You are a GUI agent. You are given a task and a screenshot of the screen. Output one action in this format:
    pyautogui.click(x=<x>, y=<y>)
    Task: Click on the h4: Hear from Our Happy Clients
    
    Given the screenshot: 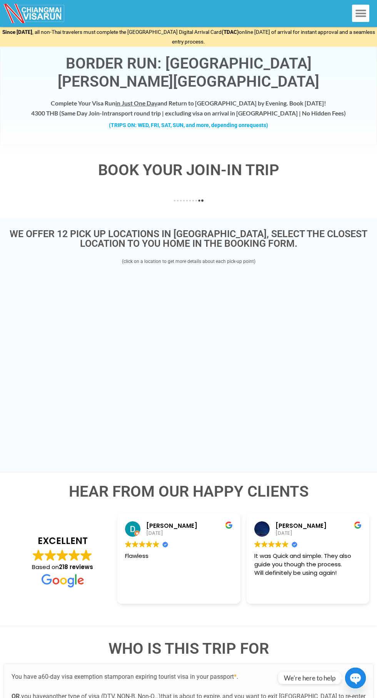 What is the action you would take?
    pyautogui.click(x=189, y=492)
    